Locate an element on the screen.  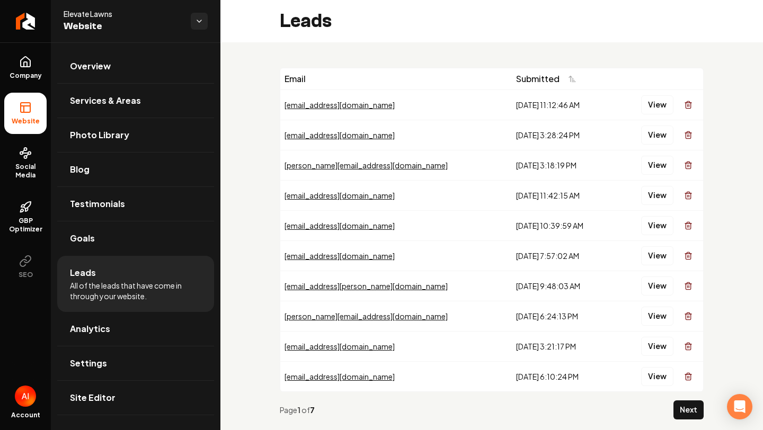
span: Site Editor is located at coordinates (93, 398).